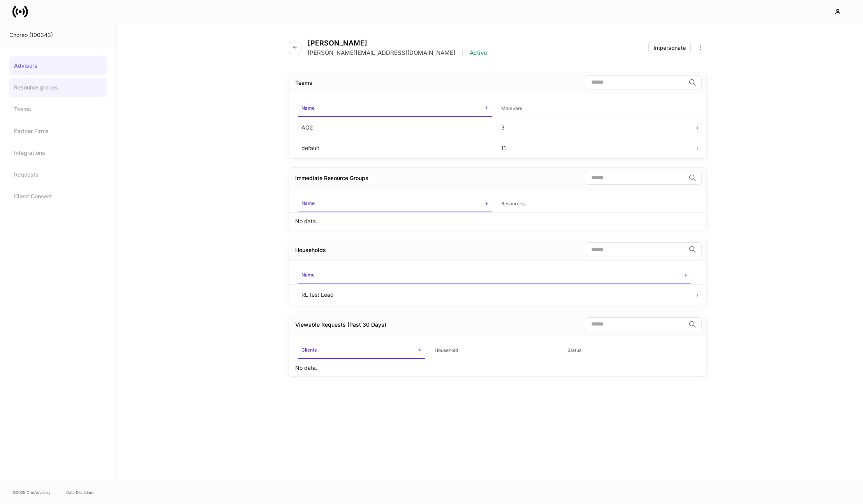 This screenshot has width=863, height=504. What do you see at coordinates (304, 83) in the screenshot?
I see `div: Teams` at bounding box center [304, 83].